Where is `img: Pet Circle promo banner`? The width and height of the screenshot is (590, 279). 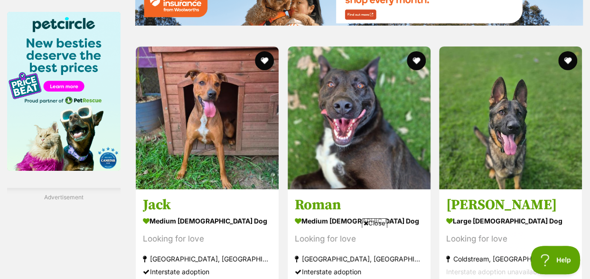
img: Pet Circle promo banner is located at coordinates (64, 91).